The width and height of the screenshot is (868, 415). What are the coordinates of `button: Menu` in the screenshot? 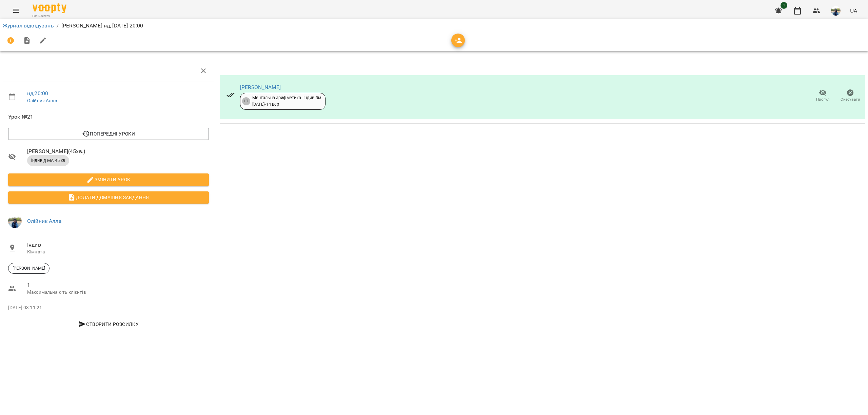 It's located at (16, 11).